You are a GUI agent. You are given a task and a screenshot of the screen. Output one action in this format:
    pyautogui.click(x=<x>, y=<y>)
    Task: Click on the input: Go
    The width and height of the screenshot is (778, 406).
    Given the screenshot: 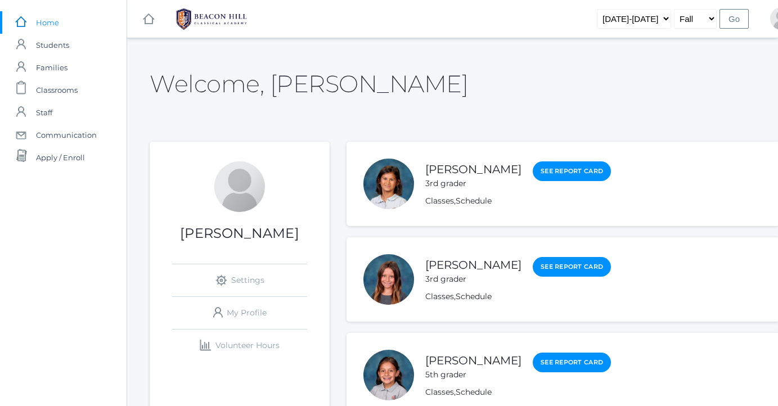 What is the action you would take?
    pyautogui.click(x=734, y=19)
    